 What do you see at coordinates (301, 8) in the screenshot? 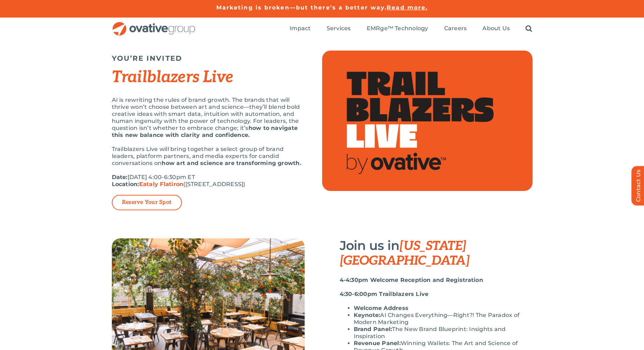
I see `a: Marketing is broken—but there’s a better way.` at bounding box center [301, 8].